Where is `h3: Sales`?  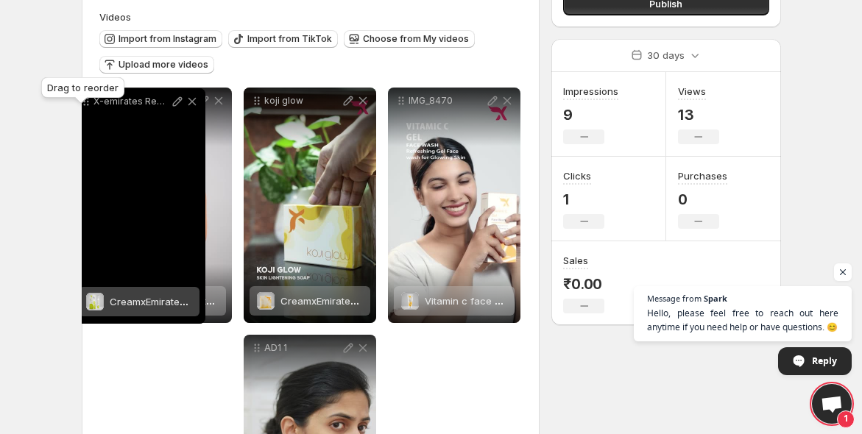 h3: Sales is located at coordinates (575, 260).